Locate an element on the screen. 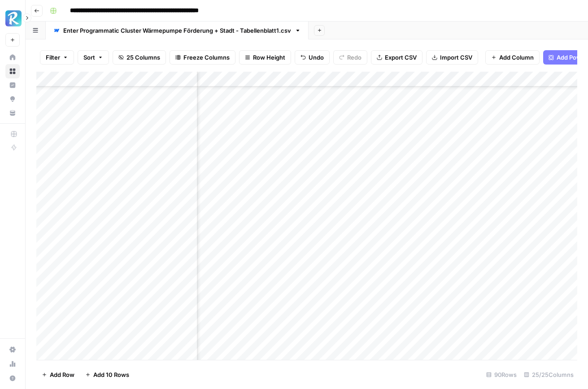  a: Browse is located at coordinates (13, 71).